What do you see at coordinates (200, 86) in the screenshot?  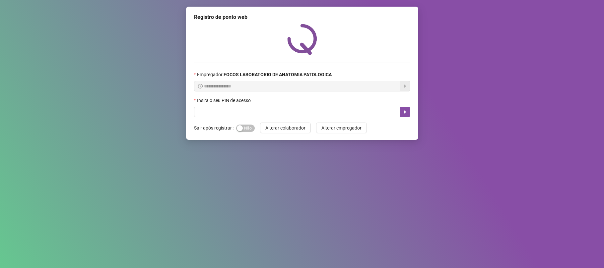 I see `span: info-circle` at bounding box center [200, 86].